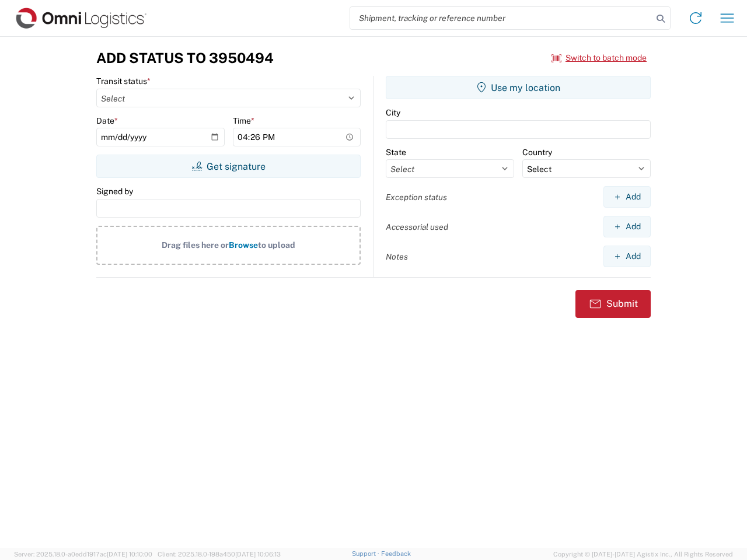 The height and width of the screenshot is (560, 747). I want to click on a: Feedback, so click(396, 554).